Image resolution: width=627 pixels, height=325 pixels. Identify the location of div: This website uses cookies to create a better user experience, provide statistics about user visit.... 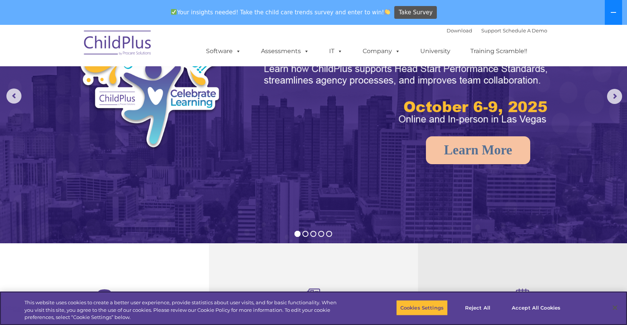
(185, 310).